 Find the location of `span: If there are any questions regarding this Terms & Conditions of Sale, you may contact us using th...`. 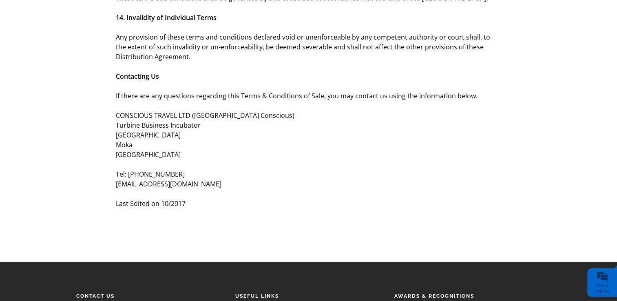

span: If there are any questions regarding this Terms & Conditions of Sale, you may contact us using th... is located at coordinates (296, 96).